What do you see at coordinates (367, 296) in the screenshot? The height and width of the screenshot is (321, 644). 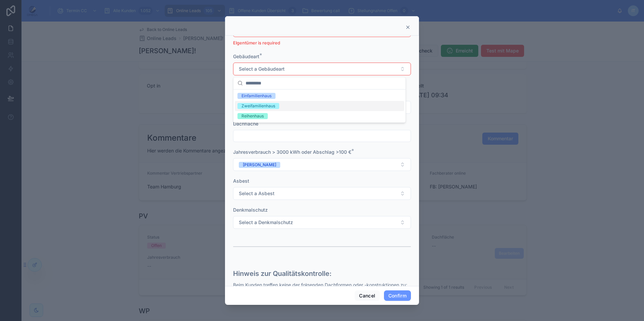 I see `button: Cancel` at bounding box center [367, 296].